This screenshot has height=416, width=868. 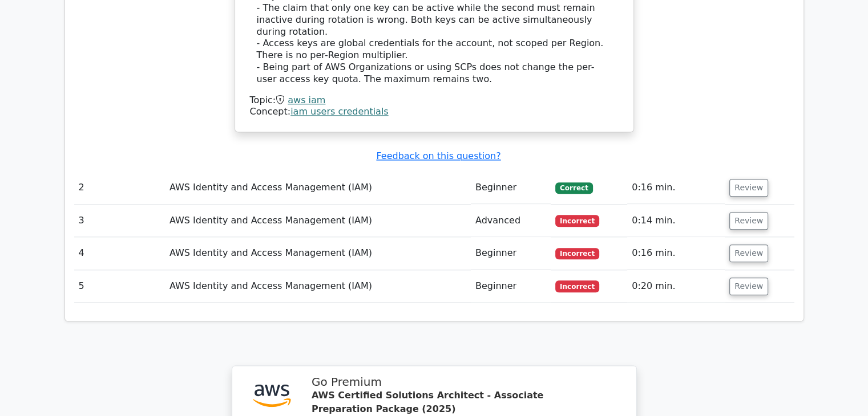 I want to click on td: 0:20 min., so click(x=676, y=286).